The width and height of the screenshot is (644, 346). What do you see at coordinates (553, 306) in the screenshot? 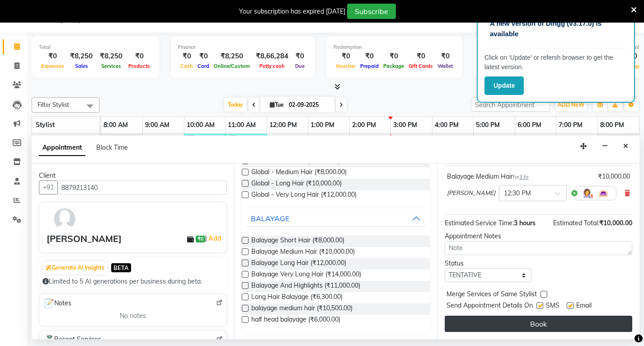
I see `span: SMS` at bounding box center [553, 306].